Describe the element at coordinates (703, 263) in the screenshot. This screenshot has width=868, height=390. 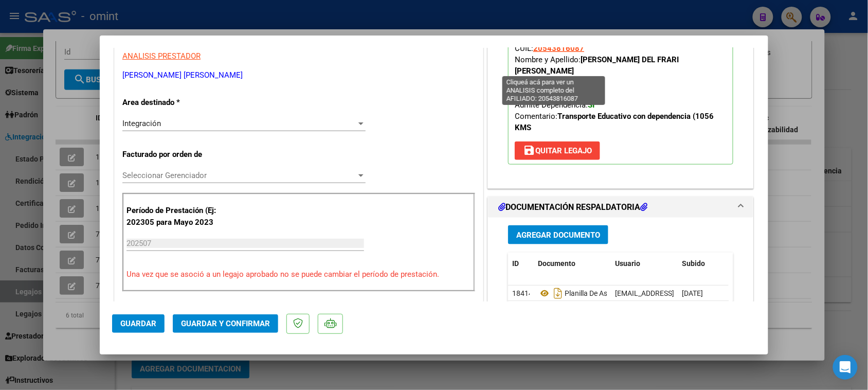
I see `datatable-header-cell: Subido` at that location.